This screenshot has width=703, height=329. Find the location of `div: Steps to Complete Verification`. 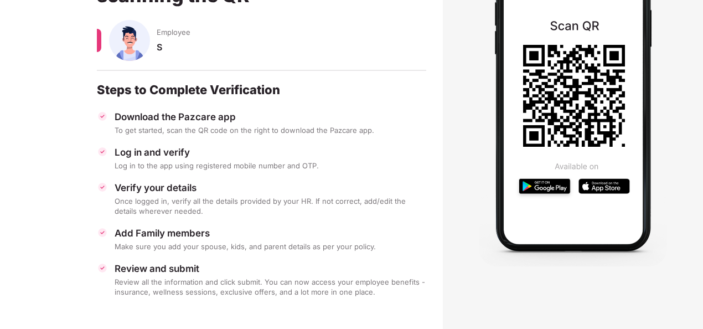

div: Steps to Complete Verification is located at coordinates (261, 90).